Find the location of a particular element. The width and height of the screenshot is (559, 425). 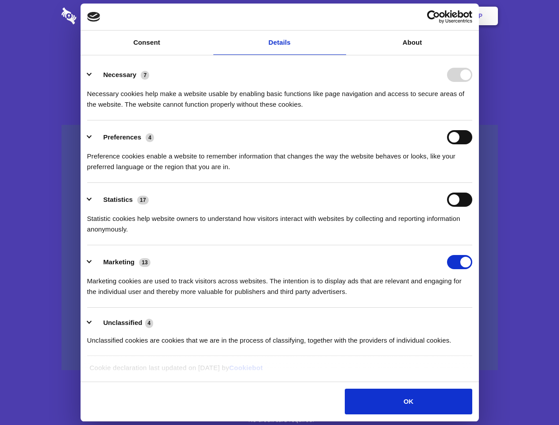

span: 17 is located at coordinates (143, 200).